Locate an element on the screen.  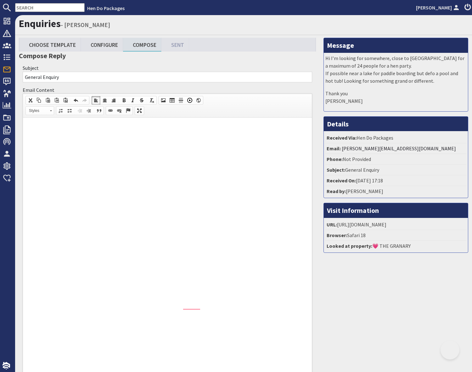
a: Align Right is located at coordinates (113, 100).